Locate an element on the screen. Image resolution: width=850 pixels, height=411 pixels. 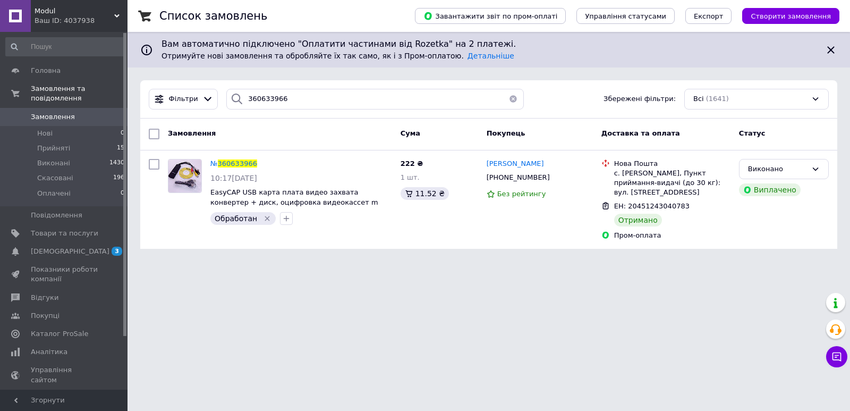
div: Виплачено is located at coordinates (770, 190).